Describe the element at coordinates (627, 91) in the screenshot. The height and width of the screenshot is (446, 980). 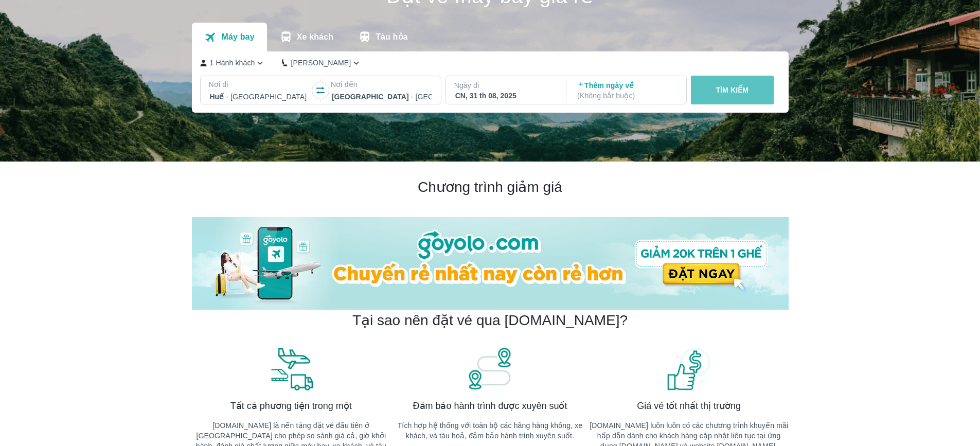
I see `p: Thêm ngày về` at that location.